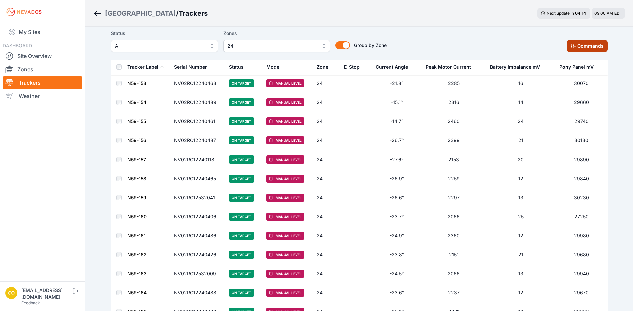  What do you see at coordinates (520, 83) in the screenshot?
I see `td: 16` at bounding box center [520, 83].